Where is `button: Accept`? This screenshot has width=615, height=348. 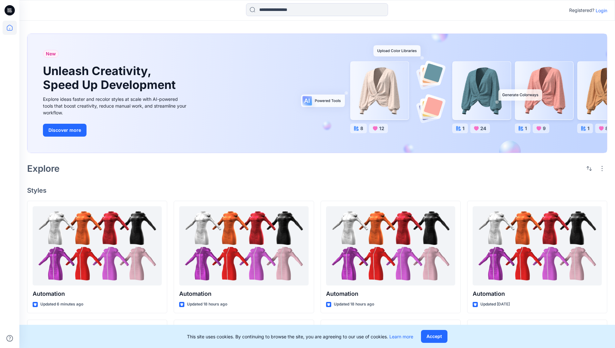
button: Accept is located at coordinates (434, 337).